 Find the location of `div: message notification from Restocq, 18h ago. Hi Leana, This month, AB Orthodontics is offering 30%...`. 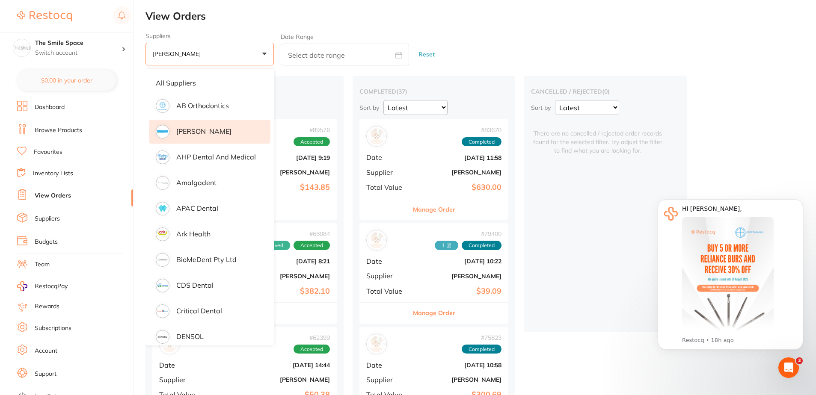

div: message notification from Restocq, 18h ago. Hi Leana, This month, AB Orthodontics is offering 30%... is located at coordinates (86, 88).